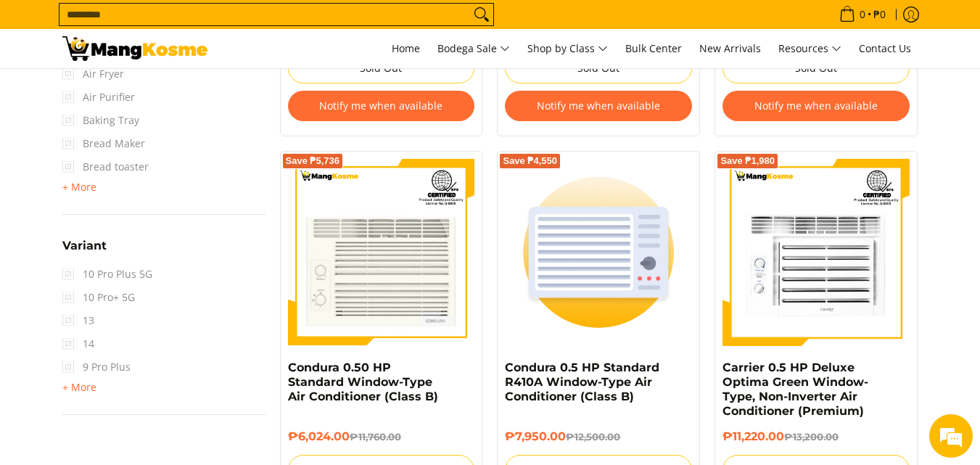 The width and height of the screenshot is (980, 465). I want to click on a: Contact Us, so click(885, 49).